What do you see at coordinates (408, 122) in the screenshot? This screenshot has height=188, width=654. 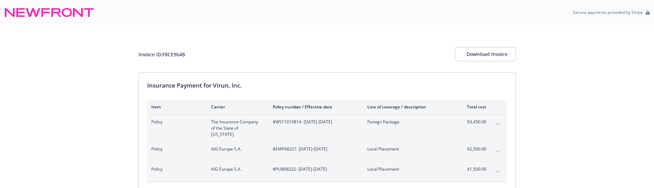 I see `span: Foreign Package` at bounding box center [408, 122].